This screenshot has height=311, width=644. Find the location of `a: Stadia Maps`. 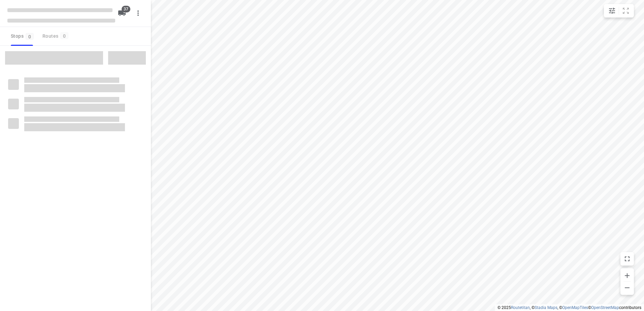

a: Stadia Maps is located at coordinates (546, 308).